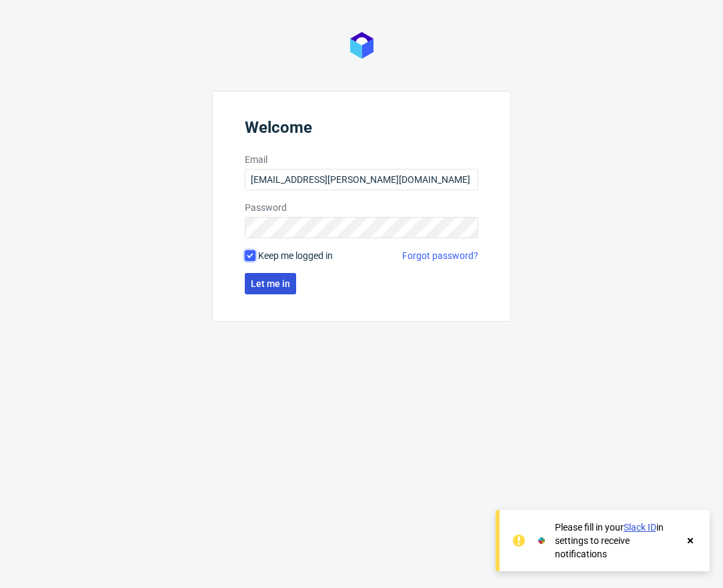  What do you see at coordinates (270, 284) in the screenshot?
I see `button: Let me in` at bounding box center [270, 284].